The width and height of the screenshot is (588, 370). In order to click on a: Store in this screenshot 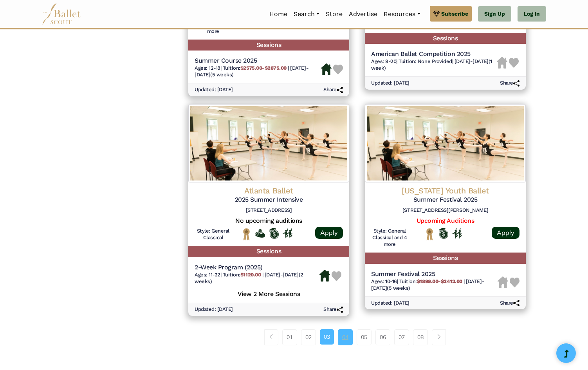, I will do `click(334, 14)`.